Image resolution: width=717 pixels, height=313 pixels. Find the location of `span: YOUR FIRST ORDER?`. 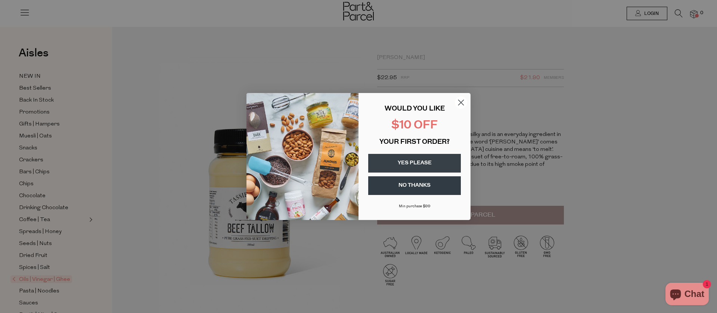

span: YOUR FIRST ORDER? is located at coordinates (414, 142).